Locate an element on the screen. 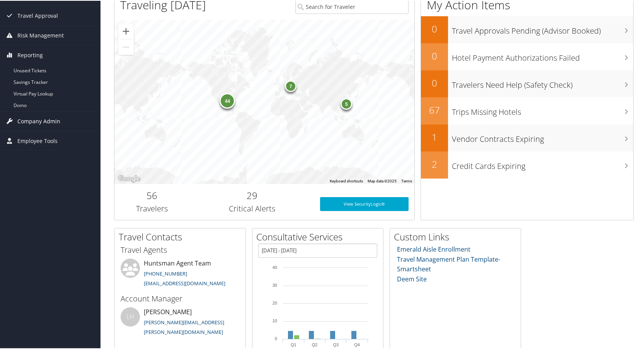 The height and width of the screenshot is (349, 644). h3: Account Manager is located at coordinates (180, 298).